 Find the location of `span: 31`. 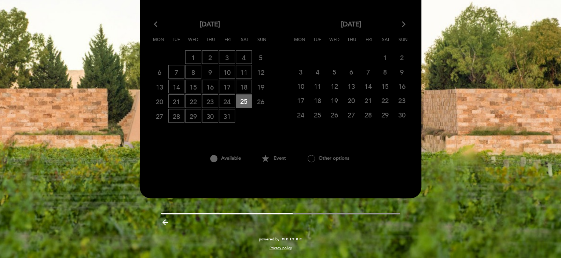

span: 31 is located at coordinates (227, 116).